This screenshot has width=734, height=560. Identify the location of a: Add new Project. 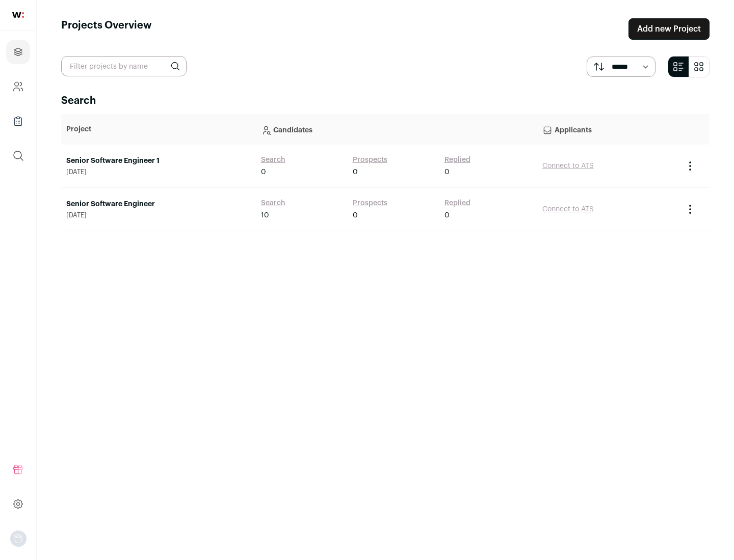
(668, 29).